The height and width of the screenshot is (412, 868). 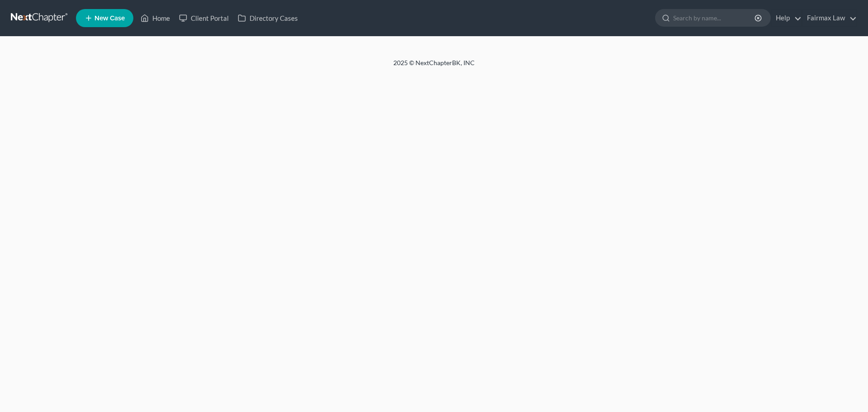 What do you see at coordinates (110, 18) in the screenshot?
I see `span: New Case` at bounding box center [110, 18].